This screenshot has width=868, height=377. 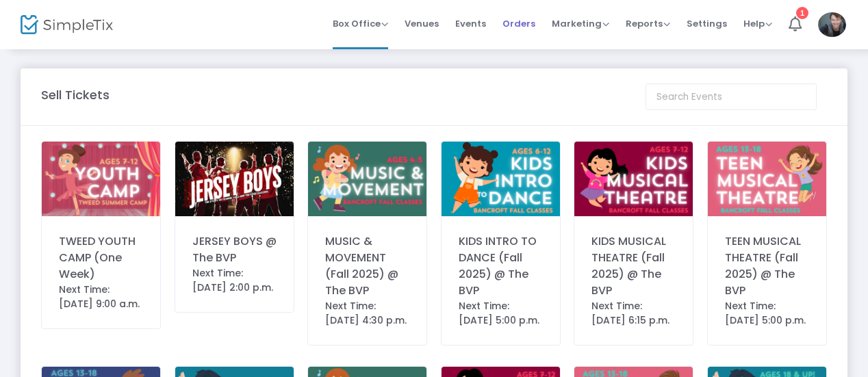 I want to click on div: KIDS INTRO TO DANCE (Fall 2025) @ The BVP, so click(x=500, y=266).